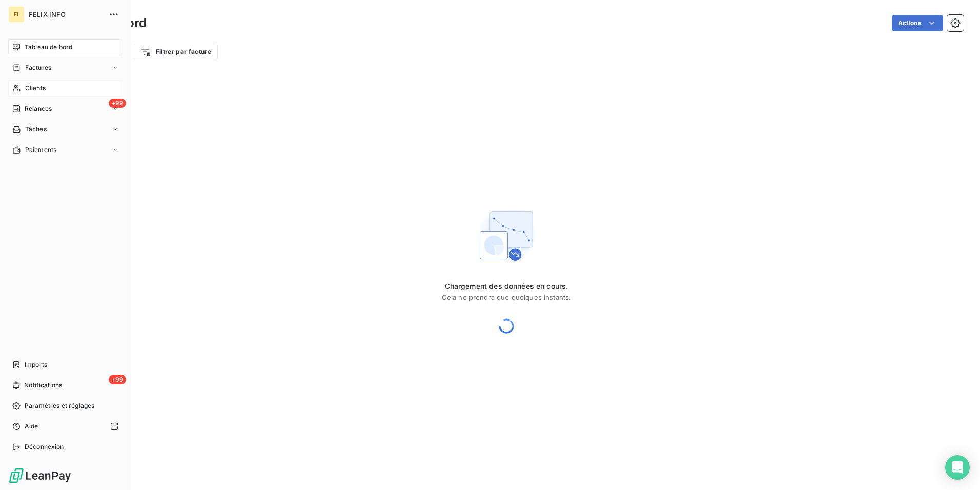  What do you see at coordinates (66, 14) in the screenshot?
I see `span: FELIX INFO` at bounding box center [66, 14].